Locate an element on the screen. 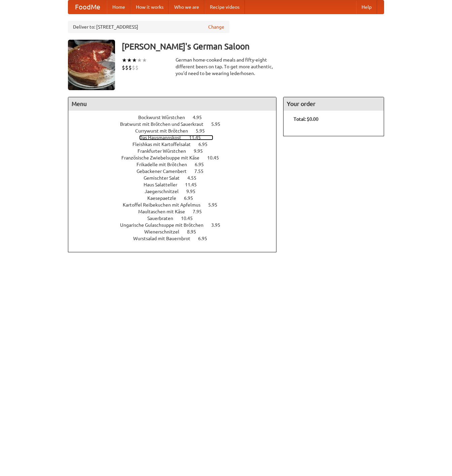 The image size is (452, 476). span: Kartoffel Reibekuchen mit Apfelmus is located at coordinates (164, 205).